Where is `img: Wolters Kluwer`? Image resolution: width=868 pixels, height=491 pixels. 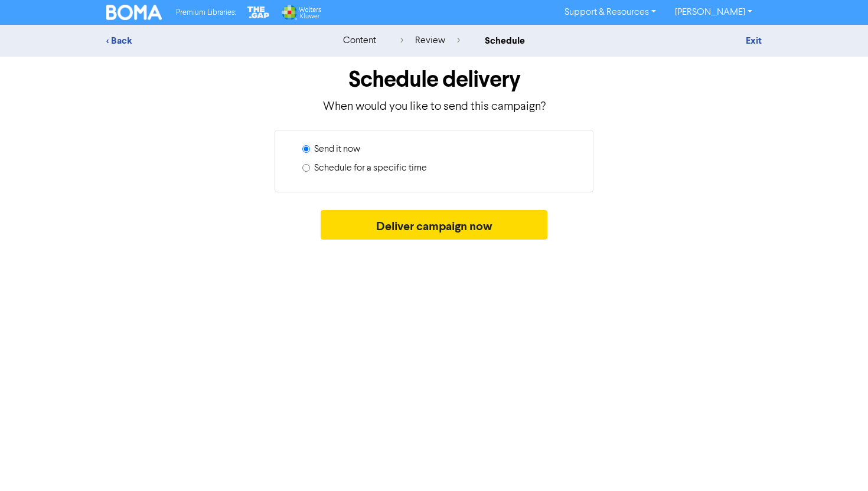
img: Wolters Kluwer is located at coordinates (301, 12).